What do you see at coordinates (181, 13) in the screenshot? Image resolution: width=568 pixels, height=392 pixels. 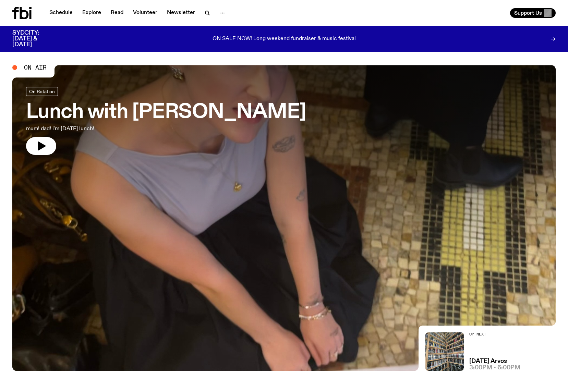 I see `a: Newsletter` at bounding box center [181, 13].